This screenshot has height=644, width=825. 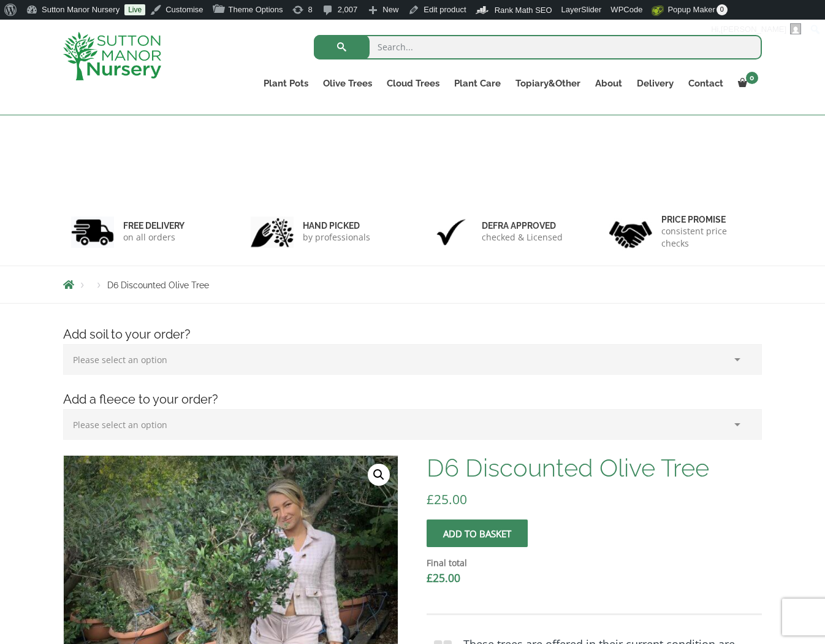 What do you see at coordinates (158, 285) in the screenshot?
I see `span: D6 Discounted Olive Tree` at bounding box center [158, 285].